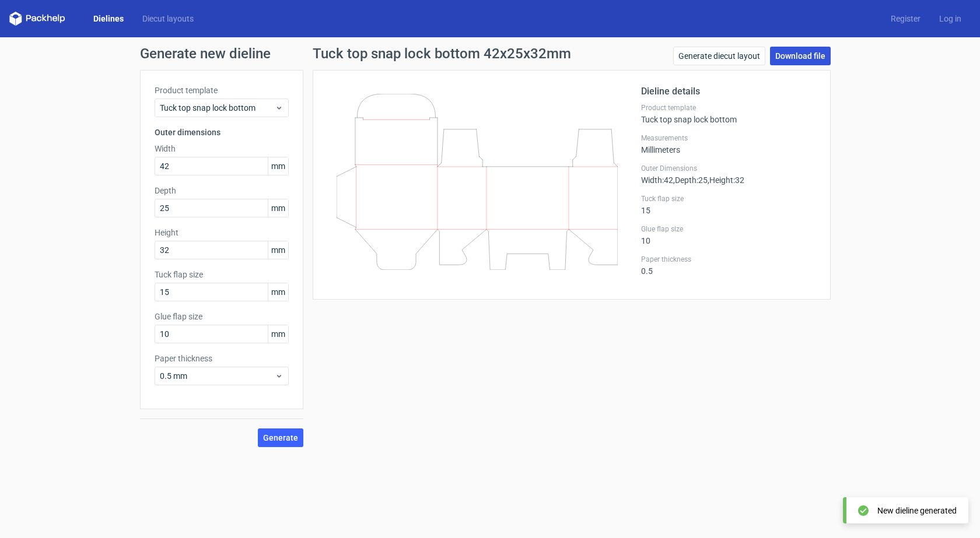 This screenshot has width=980, height=538. What do you see at coordinates (726, 180) in the screenshot?
I see `span: , Height : 32` at bounding box center [726, 180].